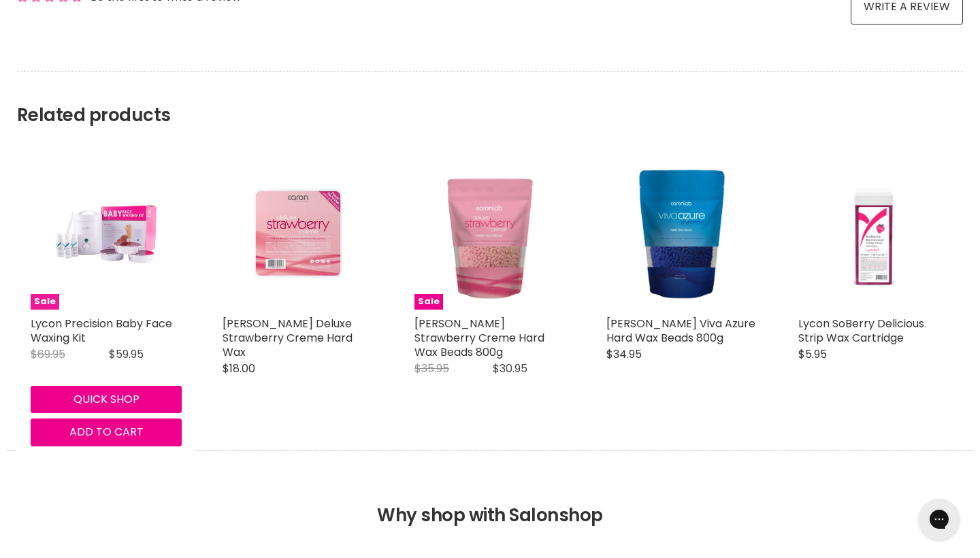 Image resolution: width=980 pixels, height=558 pixels. Describe the element at coordinates (106, 433) in the screenshot. I see `button: Add to cart` at that location.